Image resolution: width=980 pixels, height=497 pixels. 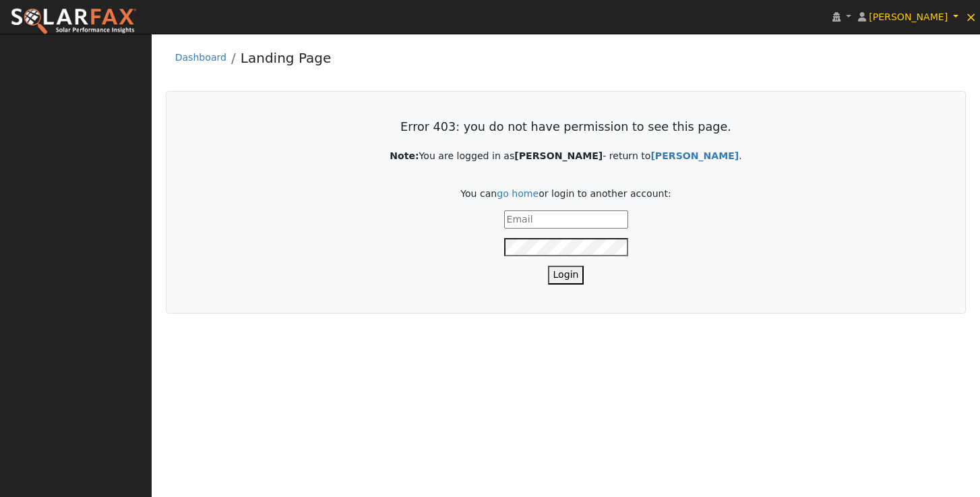 What do you see at coordinates (566, 219) in the screenshot?
I see `input: Email` at bounding box center [566, 219].